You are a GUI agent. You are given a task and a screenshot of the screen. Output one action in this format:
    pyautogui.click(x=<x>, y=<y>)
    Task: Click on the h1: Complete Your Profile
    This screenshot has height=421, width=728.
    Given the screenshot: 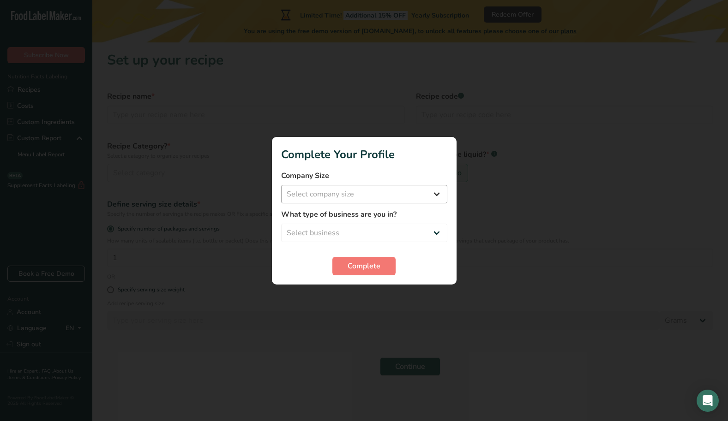 What is the action you would take?
    pyautogui.click(x=364, y=155)
    